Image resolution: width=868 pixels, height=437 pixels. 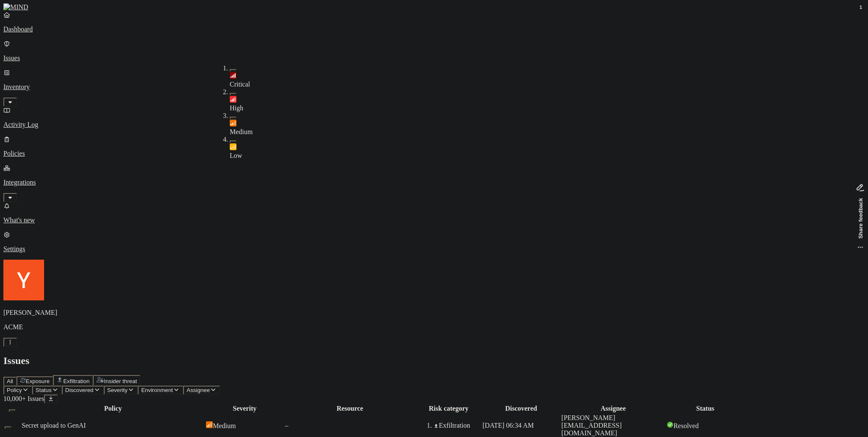 I want to click on a: MIND, so click(x=434, y=7).